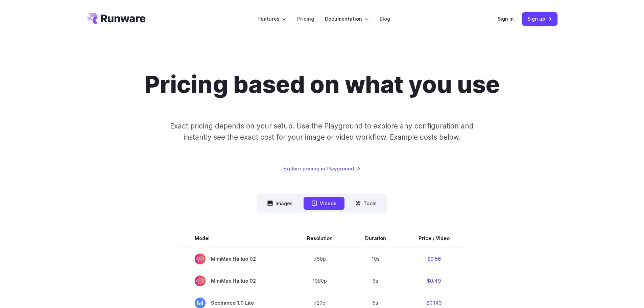  What do you see at coordinates (434, 238) in the screenshot?
I see `th: Price / Video` at bounding box center [434, 238].